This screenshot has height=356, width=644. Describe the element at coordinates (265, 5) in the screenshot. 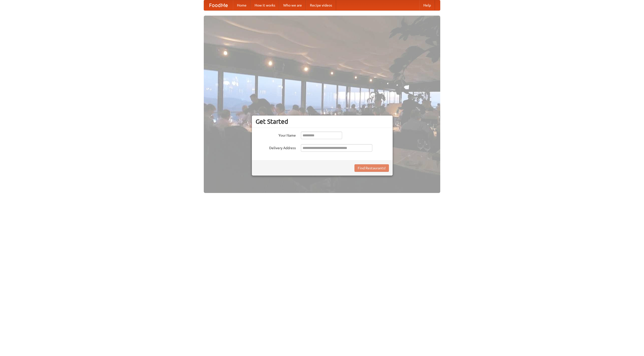

I see `a: How it works` at that location.